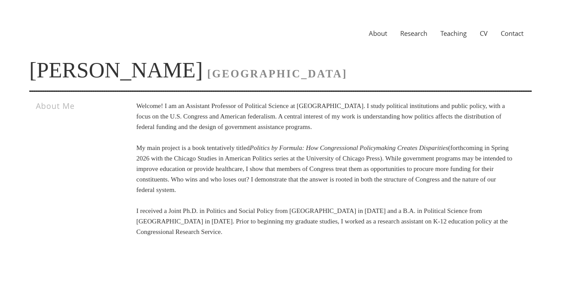 The image size is (561, 293). Describe the element at coordinates (512, 33) in the screenshot. I see `a: Contact` at that location.